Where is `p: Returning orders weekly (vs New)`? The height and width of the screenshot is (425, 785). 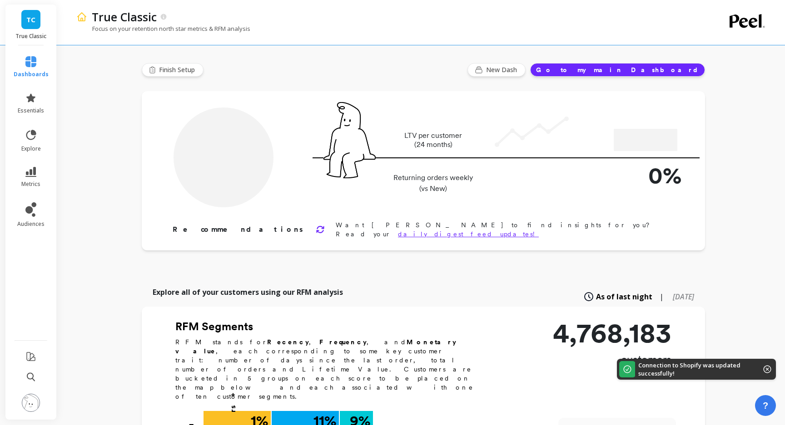
p: Returning orders weekly (vs New) is located at coordinates (433, 183).